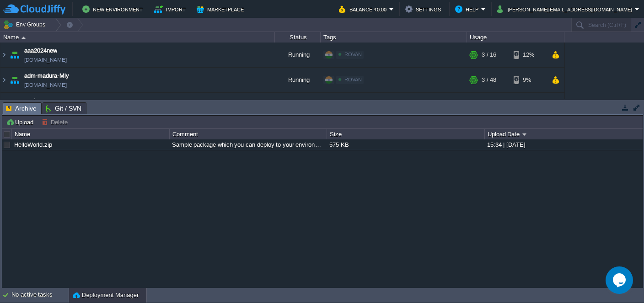  I want to click on button: Help, so click(468, 9).